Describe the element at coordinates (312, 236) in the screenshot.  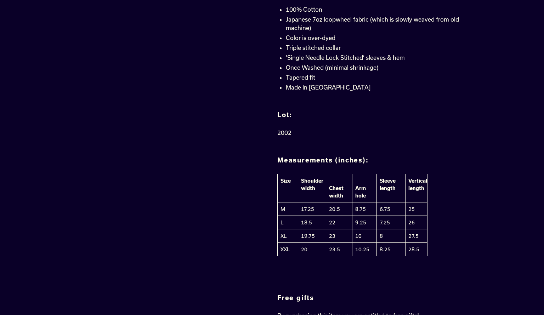
I see `td: 19.75` at that location.